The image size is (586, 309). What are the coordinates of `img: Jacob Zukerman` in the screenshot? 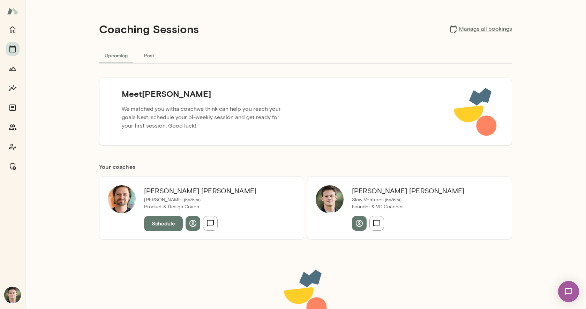 It's located at (122, 199).